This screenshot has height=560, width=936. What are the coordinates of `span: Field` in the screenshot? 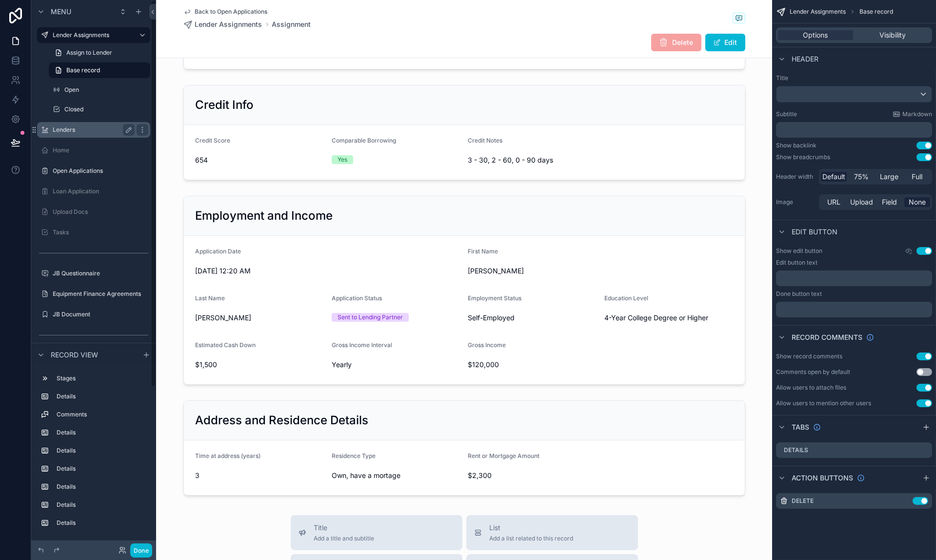 It's located at (889, 202).